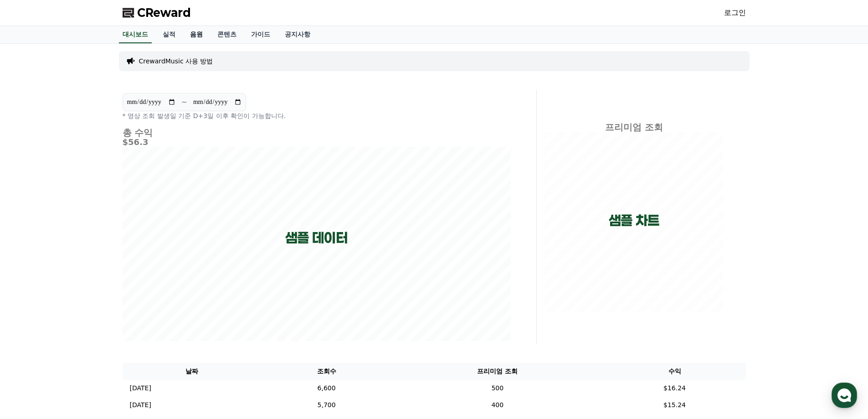  Describe the element at coordinates (298, 35) in the screenshot. I see `a: 공지사항` at that location.